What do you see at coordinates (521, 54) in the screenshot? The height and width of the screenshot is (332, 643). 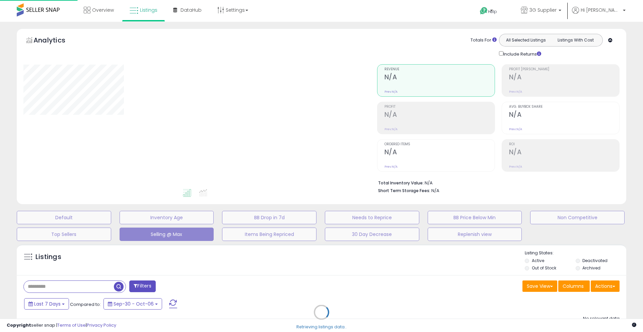 I see `div: Include Returns` at bounding box center [521, 54].